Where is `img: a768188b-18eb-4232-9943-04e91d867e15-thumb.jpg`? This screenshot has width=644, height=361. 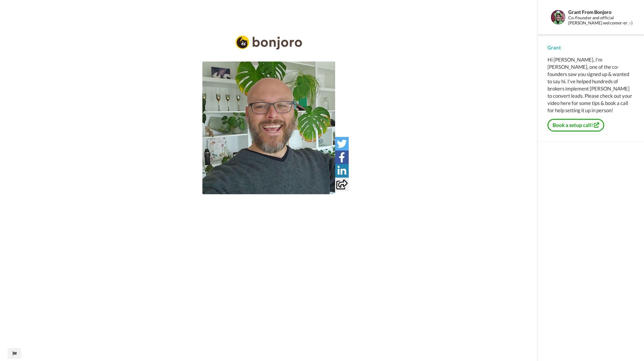 img: a768188b-18eb-4232-9943-04e91d867e15-thumb.jpg is located at coordinates (268, 128).